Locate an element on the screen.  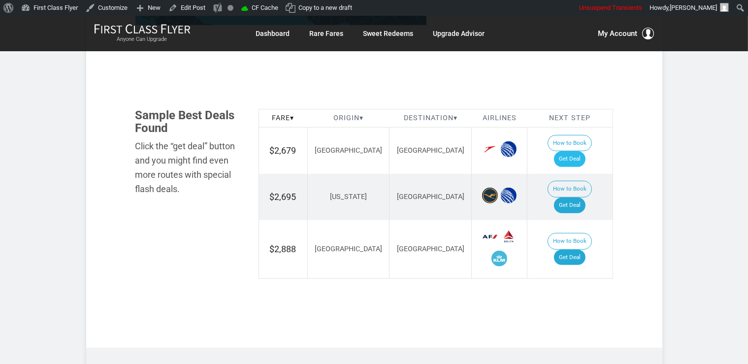
a: Dashboard is located at coordinates (273, 33).